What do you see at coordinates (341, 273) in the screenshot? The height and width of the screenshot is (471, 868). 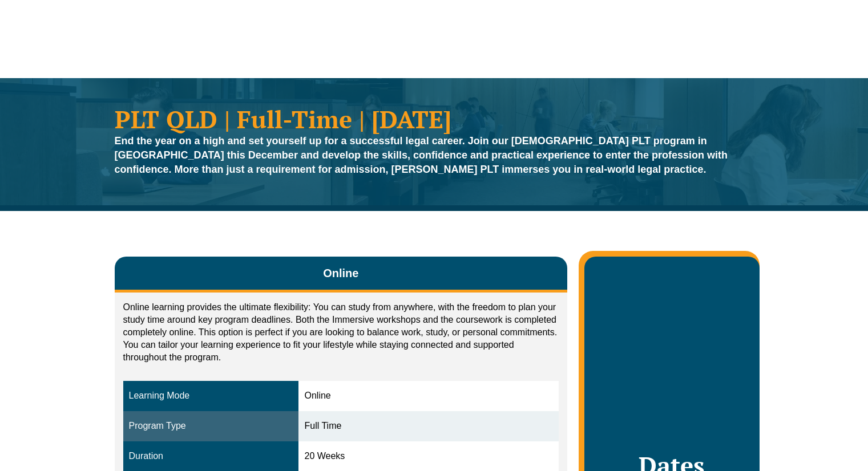 I see `span: Online` at bounding box center [341, 273].